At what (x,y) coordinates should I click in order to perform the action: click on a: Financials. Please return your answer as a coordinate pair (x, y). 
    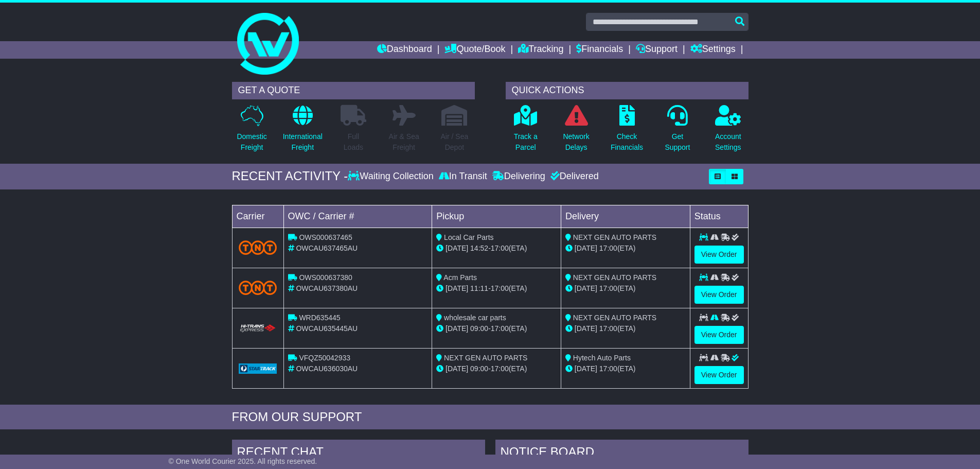
    Looking at the image, I should click on (600, 50).